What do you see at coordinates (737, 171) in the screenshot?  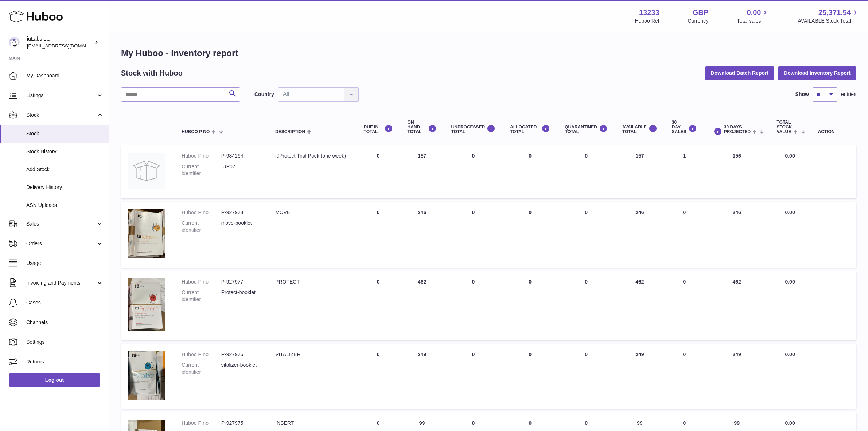 I see `td: 156` at bounding box center [737, 171].